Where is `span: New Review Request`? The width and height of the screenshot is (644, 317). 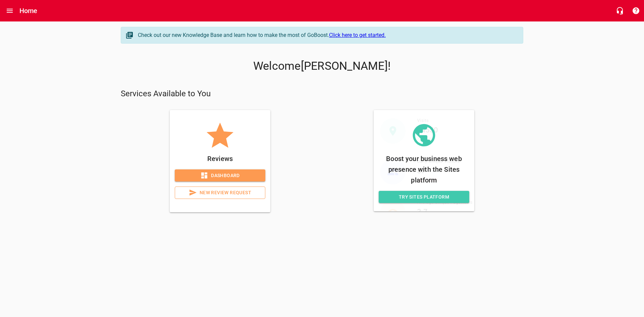 span: New Review Request is located at coordinates (220, 192).